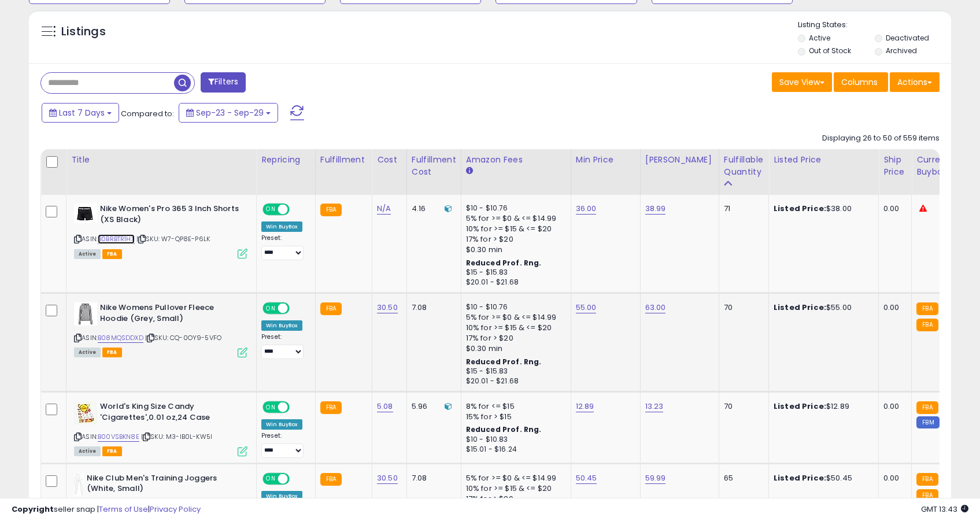  I want to click on button: Sep-23 - Sep-29, so click(228, 113).